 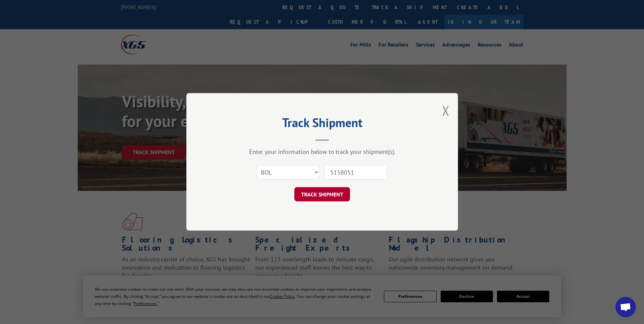 What do you see at coordinates (322, 124) in the screenshot?
I see `h2: Track Shipment` at bounding box center [322, 124].